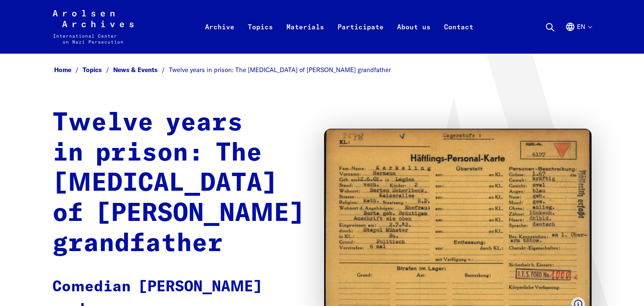  I want to click on nav: Primary, so click(339, 27).